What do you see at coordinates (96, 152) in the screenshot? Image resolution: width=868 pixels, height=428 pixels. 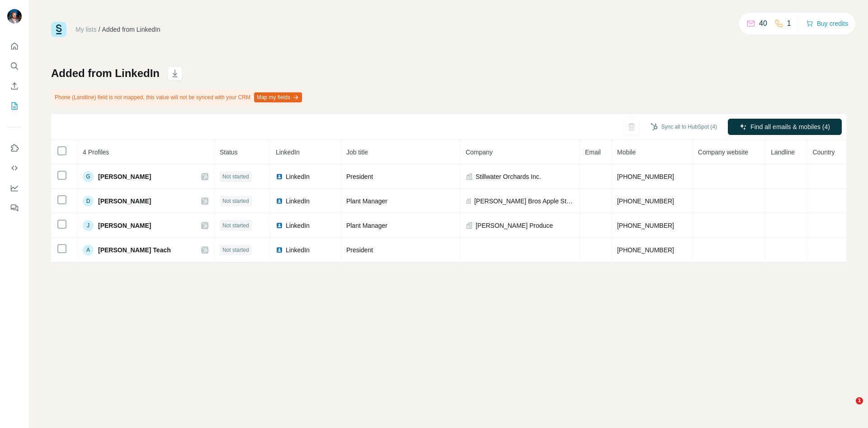 I see `span: 4 Profiles` at bounding box center [96, 152].